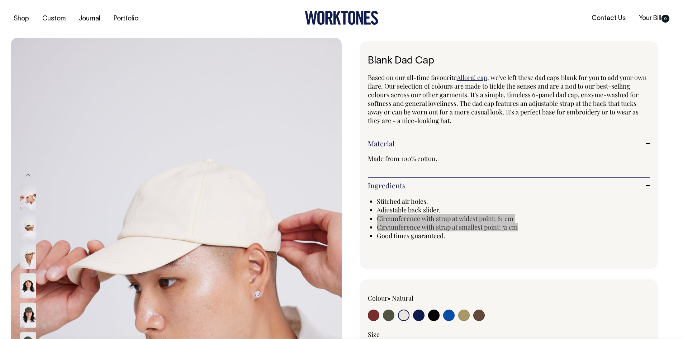 The width and height of the screenshot is (683, 339). I want to click on span: Adjustable back slider., so click(408, 210).